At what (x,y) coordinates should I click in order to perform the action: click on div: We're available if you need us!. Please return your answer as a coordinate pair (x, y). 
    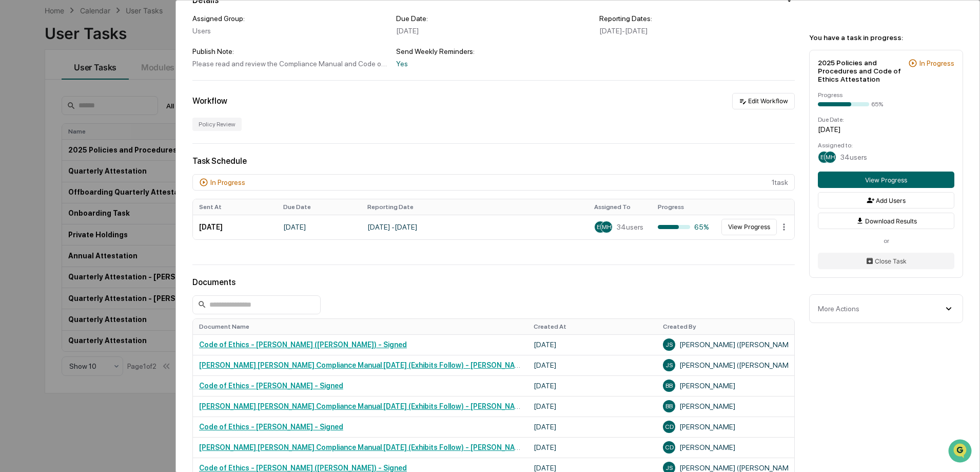
    Looking at the image, I should click on (93, 93).